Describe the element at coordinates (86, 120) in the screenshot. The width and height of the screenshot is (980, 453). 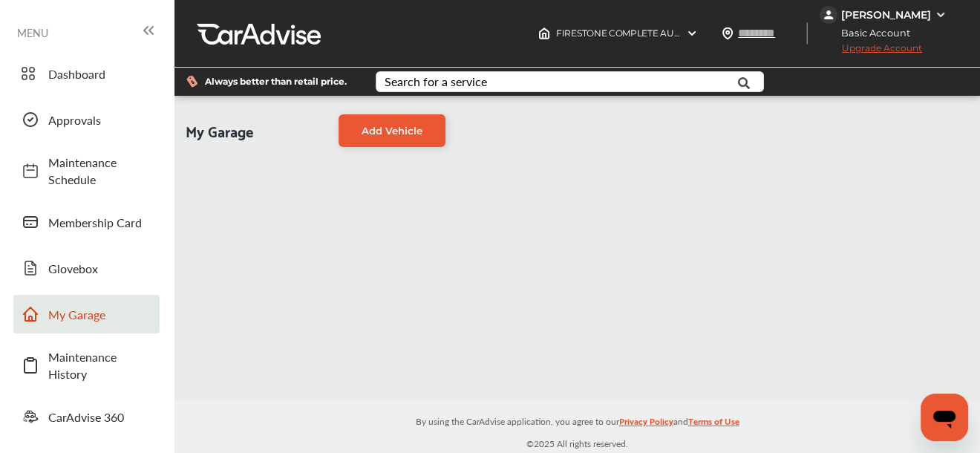
I see `a: Approvals` at that location.